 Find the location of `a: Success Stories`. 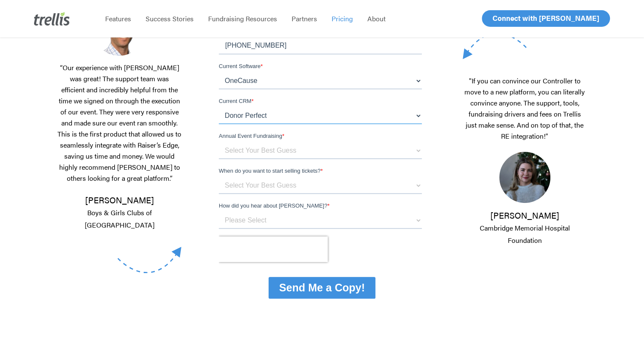

a: Success Stories is located at coordinates (169, 19).